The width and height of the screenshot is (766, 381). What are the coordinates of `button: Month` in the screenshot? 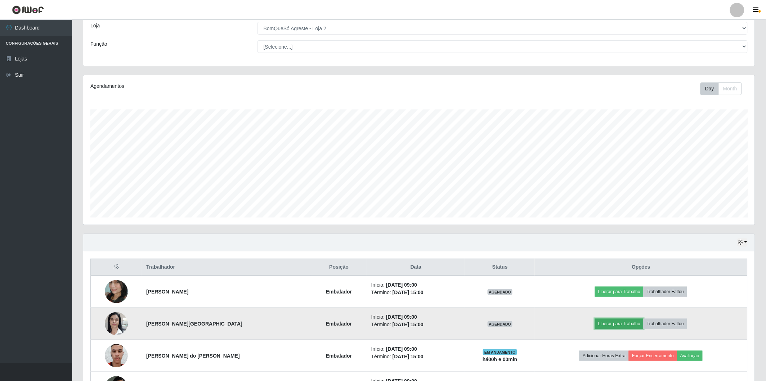 It's located at (730, 89).